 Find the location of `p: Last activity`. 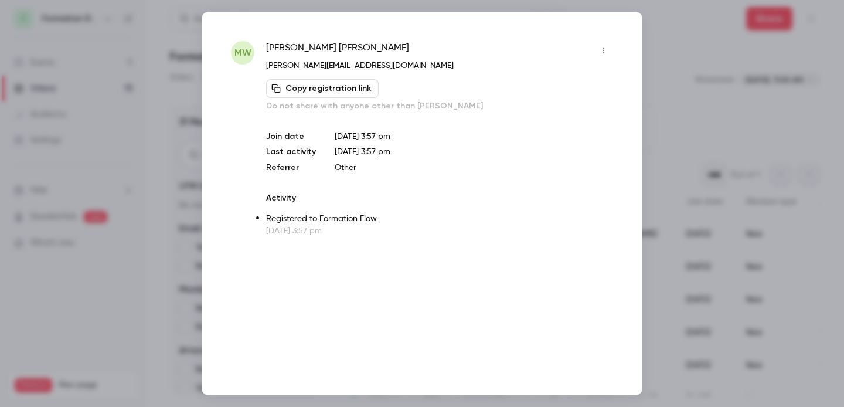

p: Last activity is located at coordinates (291, 152).